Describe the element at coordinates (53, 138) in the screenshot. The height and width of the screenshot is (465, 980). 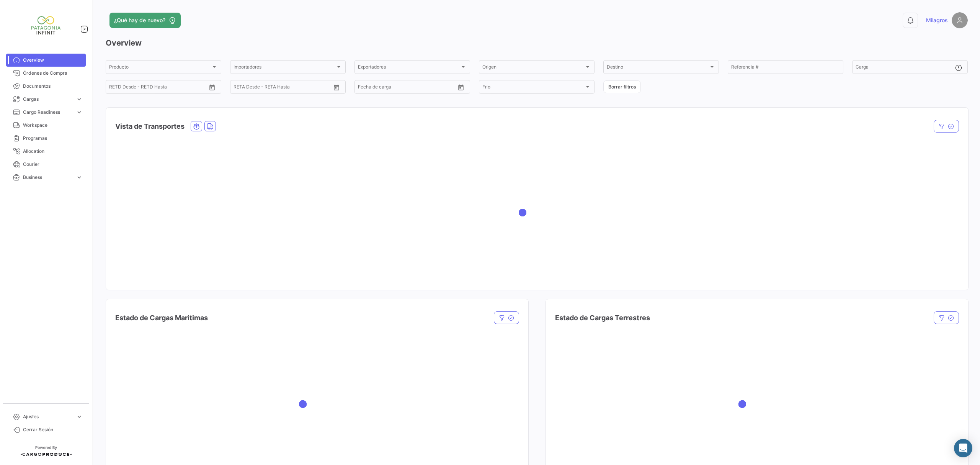
I see `span: Programas` at that location.